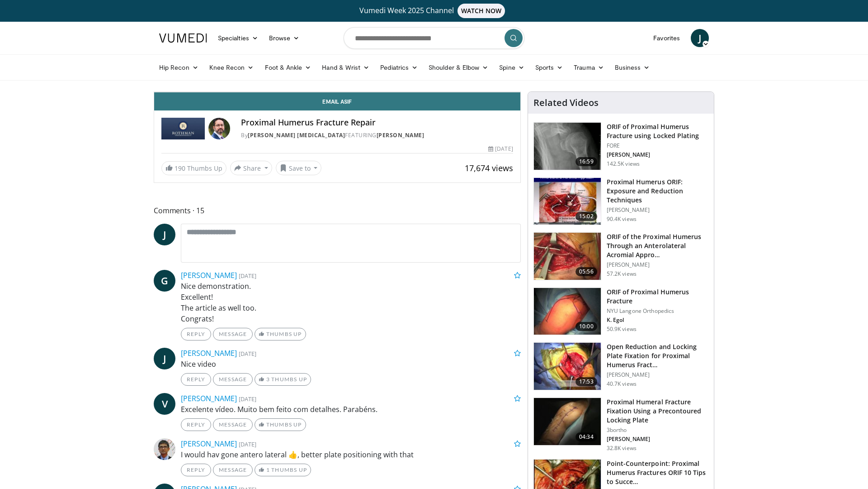 The height and width of the screenshot is (489, 868). I want to click on span: 05:56, so click(587, 272).